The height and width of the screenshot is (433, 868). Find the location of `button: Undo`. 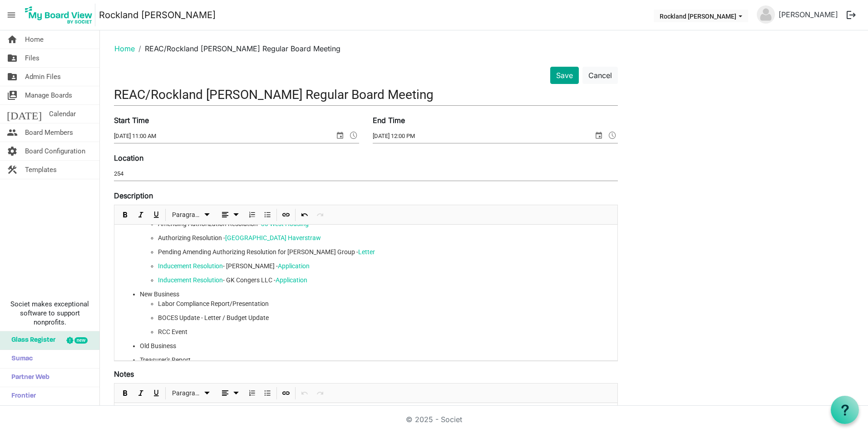

button: Undo is located at coordinates (305, 215).